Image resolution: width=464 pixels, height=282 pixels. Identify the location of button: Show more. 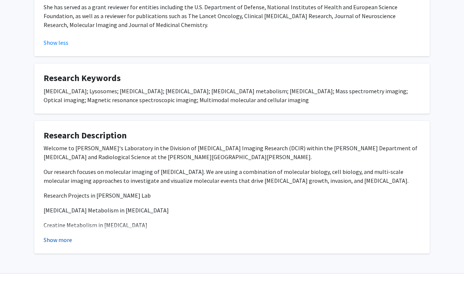
(58, 239).